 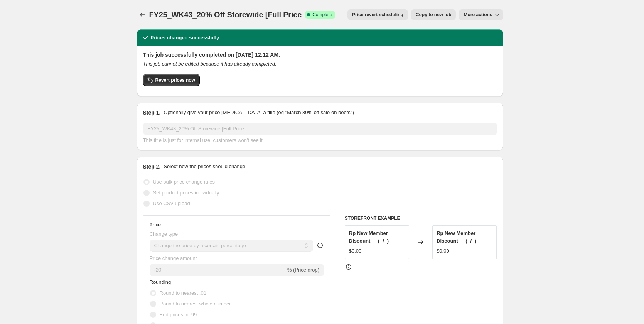 What do you see at coordinates (303, 270) in the screenshot?
I see `span: % (Price drop)` at bounding box center [303, 270].